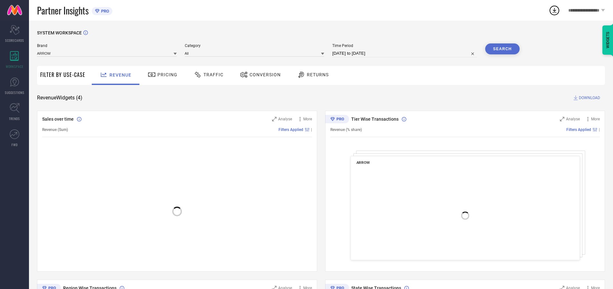 The image size is (613, 289). Describe the element at coordinates (59, 33) in the screenshot. I see `span: SYSTEM WORKSPACE` at that location.